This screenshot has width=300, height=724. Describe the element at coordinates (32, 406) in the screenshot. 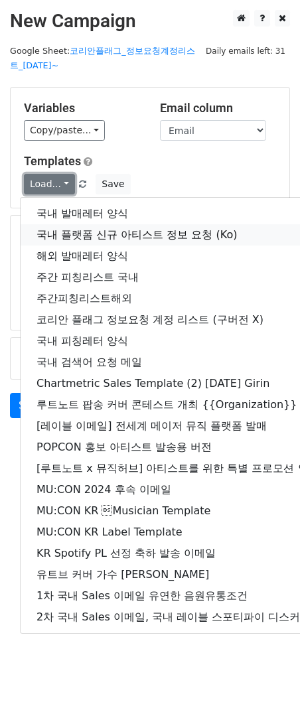

I see `a: Send` at that location.